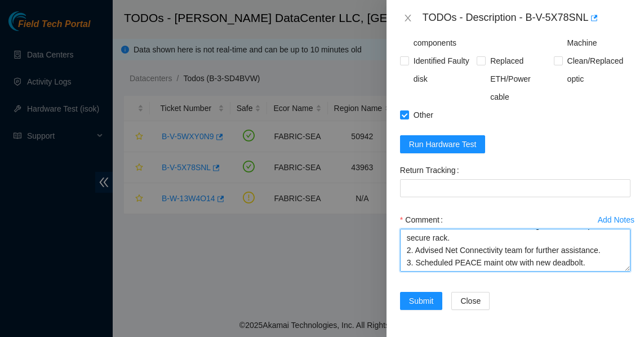 The image size is (644, 337). What do you see at coordinates (424, 220) in the screenshot?
I see `label: Comment` at bounding box center [424, 220].